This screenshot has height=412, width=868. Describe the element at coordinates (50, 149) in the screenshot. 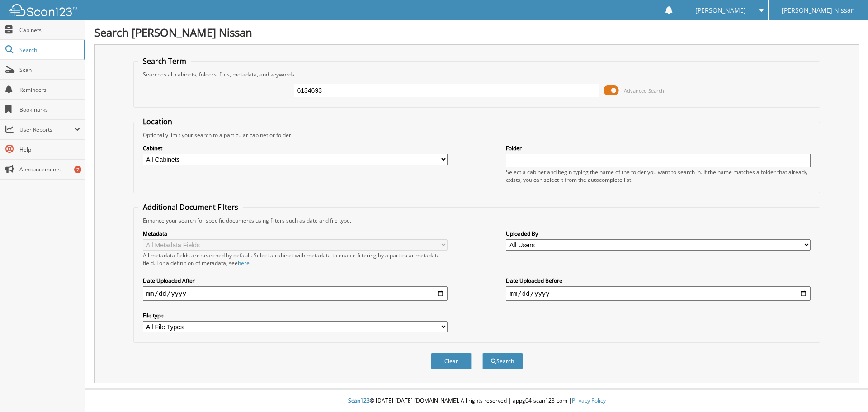

I see `span: Help` at that location.